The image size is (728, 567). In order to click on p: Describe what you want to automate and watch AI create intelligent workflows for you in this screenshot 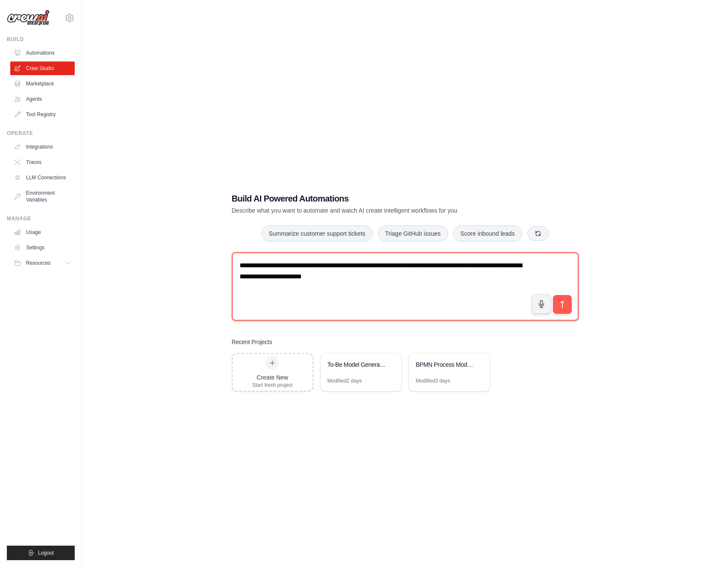, I will do `click(376, 210)`.